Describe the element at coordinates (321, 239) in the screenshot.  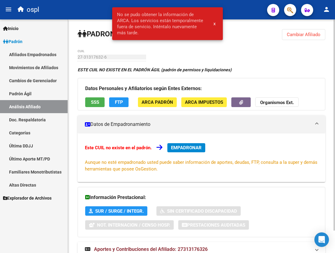
I see `div: Open Intercom Messenger` at that location.